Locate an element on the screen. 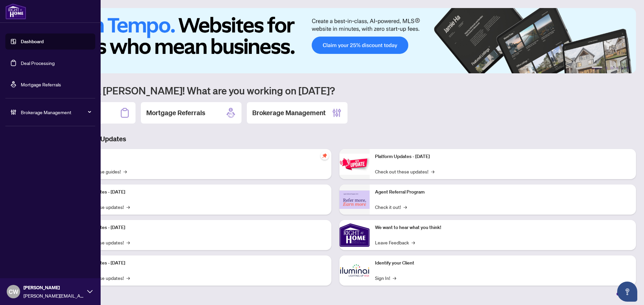 The width and height of the screenshot is (644, 305). p: Agent Referral Program is located at coordinates (503, 192).